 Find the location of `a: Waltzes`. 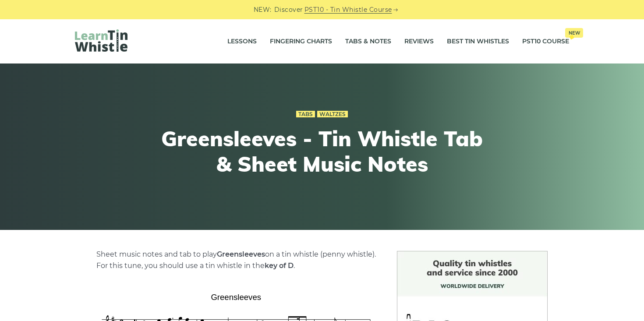

a: Waltzes is located at coordinates (332, 114).